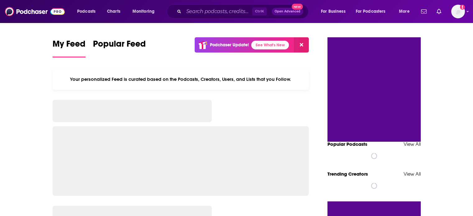 The height and width of the screenshot is (216, 473). I want to click on svg: Add a profile image, so click(462, 7).